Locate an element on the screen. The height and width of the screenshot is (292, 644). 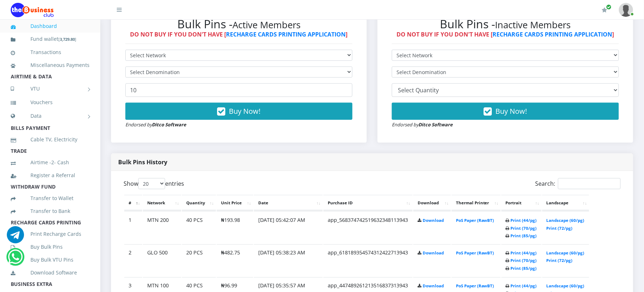
a: Buy Bulk Pins is located at coordinates (50, 247).